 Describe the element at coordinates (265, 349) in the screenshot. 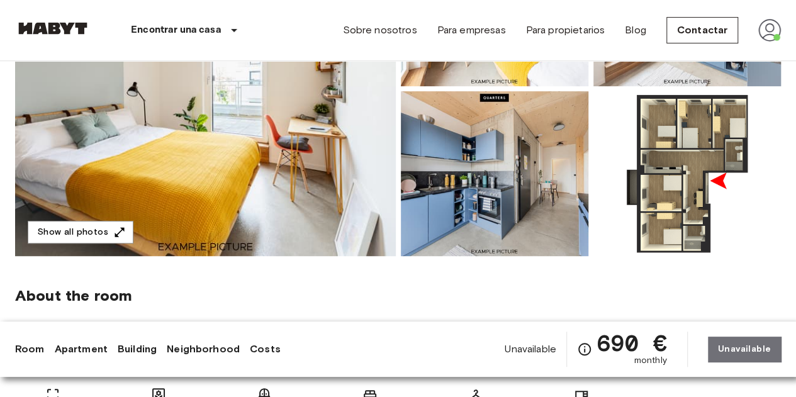

I see `a: Costs` at that location.